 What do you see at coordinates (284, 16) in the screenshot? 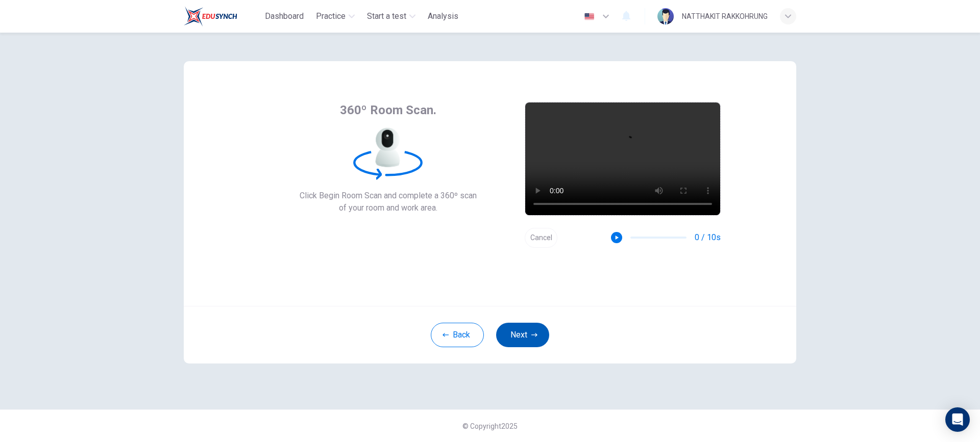
I see `button: Dashboard` at bounding box center [284, 16].